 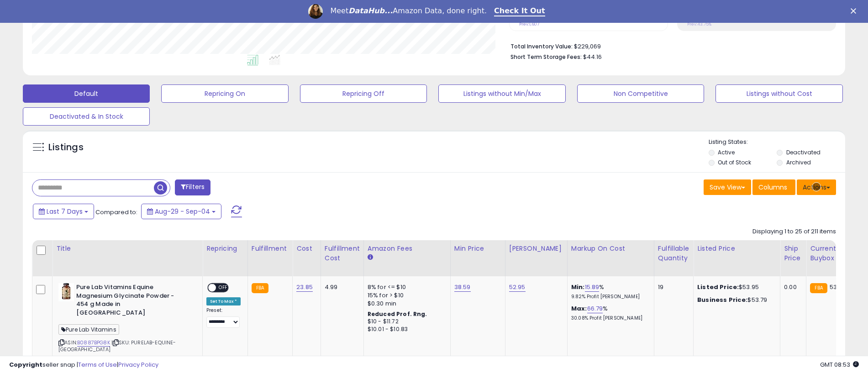 I want to click on label: Out of Stock, so click(x=735, y=162).